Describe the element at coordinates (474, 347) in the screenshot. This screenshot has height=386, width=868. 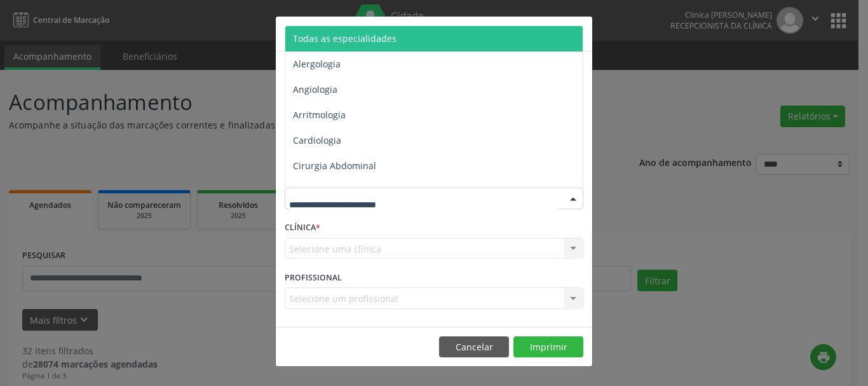
I see `button: Cancelar` at that location.